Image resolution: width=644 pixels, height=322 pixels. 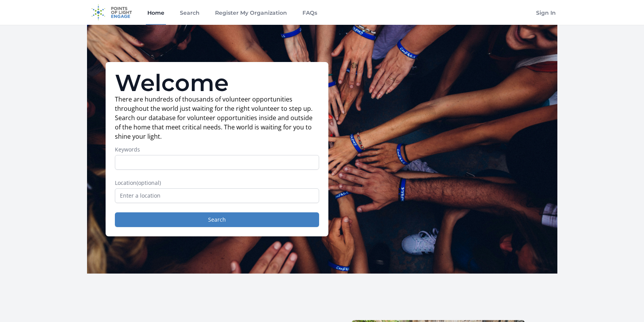 What do you see at coordinates (149, 183) in the screenshot?
I see `span: (optional)` at bounding box center [149, 183].